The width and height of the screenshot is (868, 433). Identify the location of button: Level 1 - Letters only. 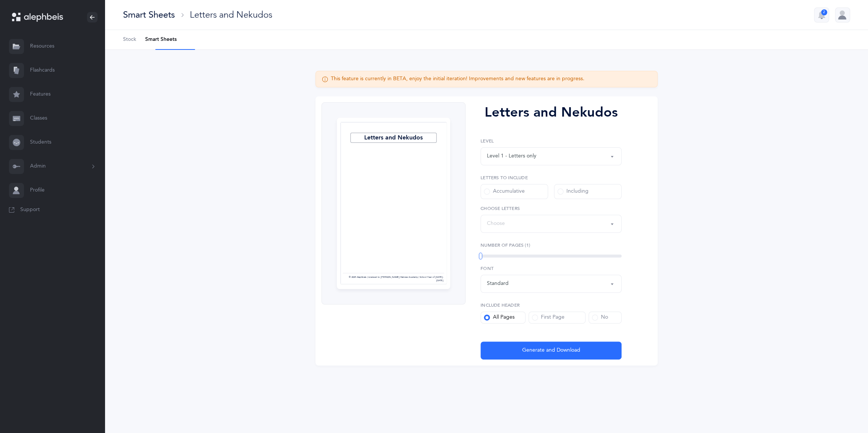
(551, 157).